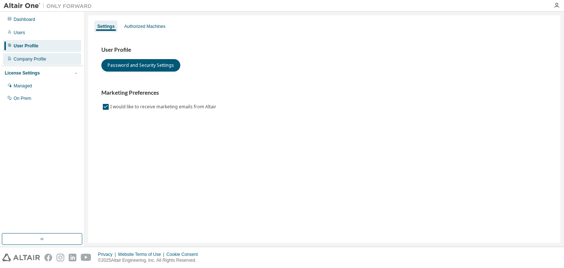 The height and width of the screenshot is (268, 564). Describe the element at coordinates (22, 73) in the screenshot. I see `div: License Settings` at that location.